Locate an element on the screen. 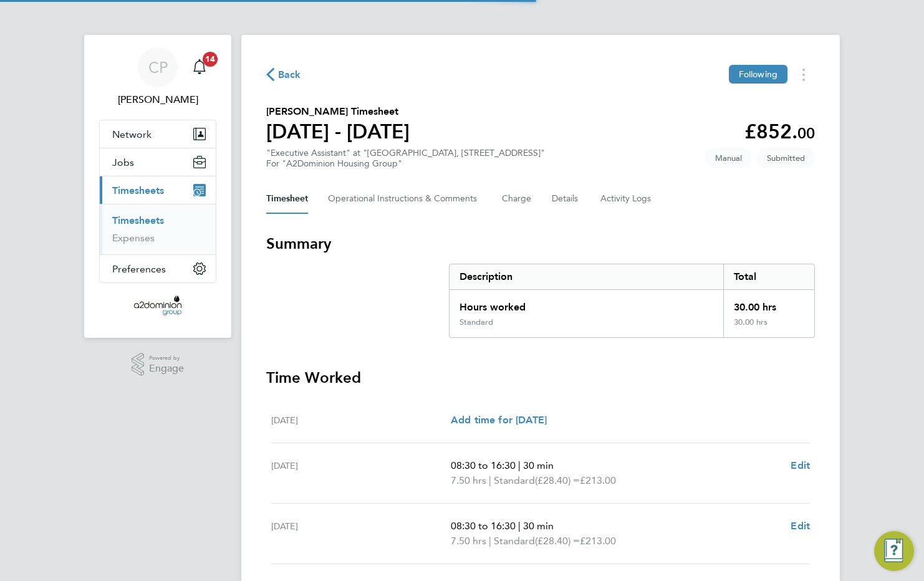 This screenshot has width=924, height=581. button: Network is located at coordinates (158, 134).